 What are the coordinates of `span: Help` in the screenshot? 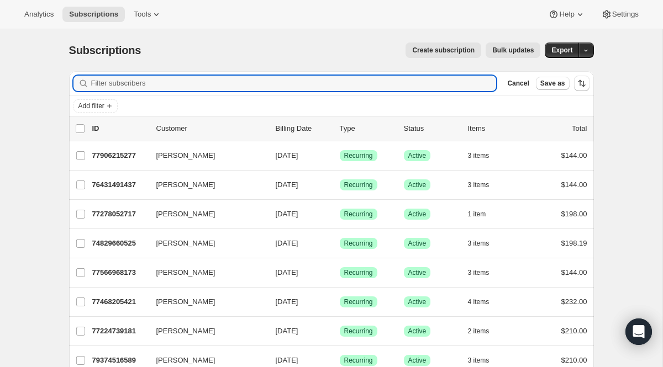 It's located at (566, 14).